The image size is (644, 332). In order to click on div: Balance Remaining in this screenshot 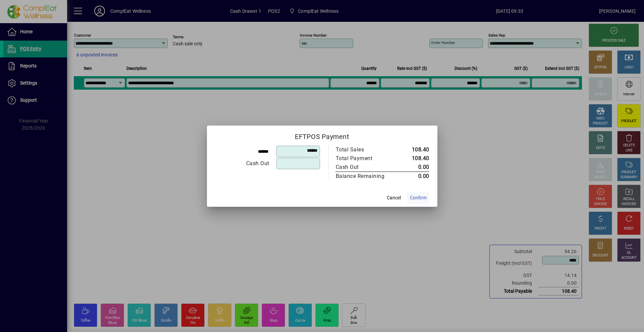, I will do `click(364, 177)`.